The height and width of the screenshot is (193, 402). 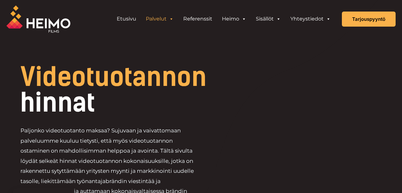 I want to click on a: Tarjouspyyntö, so click(x=369, y=19).